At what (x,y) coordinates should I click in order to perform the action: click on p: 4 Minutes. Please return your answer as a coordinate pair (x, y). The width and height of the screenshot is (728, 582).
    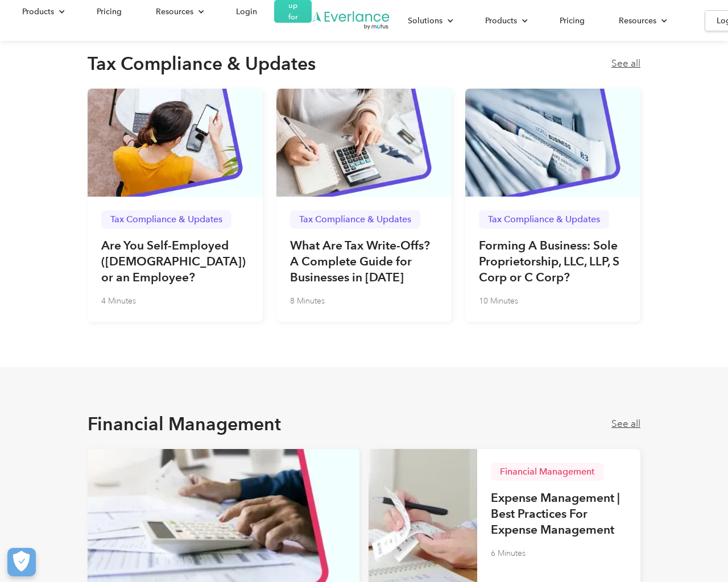
    Looking at the image, I should click on (118, 302).